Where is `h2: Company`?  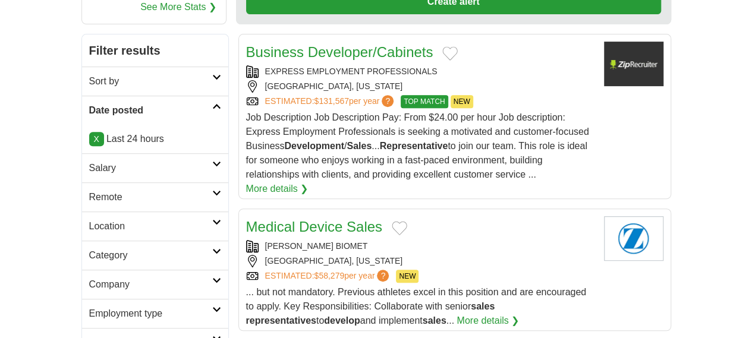
h2: Company is located at coordinates (150, 285).